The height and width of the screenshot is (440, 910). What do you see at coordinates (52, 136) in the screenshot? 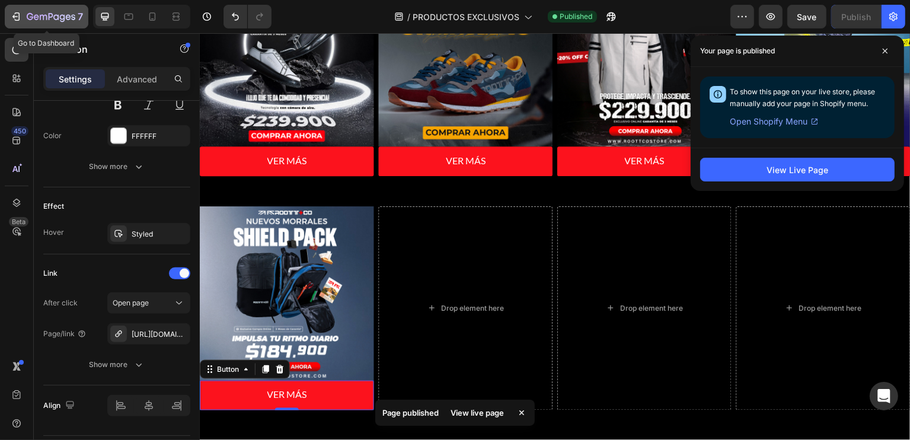
I see `div: Color` at bounding box center [52, 136].